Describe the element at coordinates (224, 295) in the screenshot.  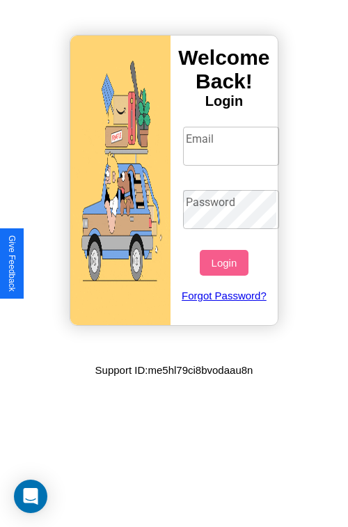
I see `a: Forgot Password?` at that location.